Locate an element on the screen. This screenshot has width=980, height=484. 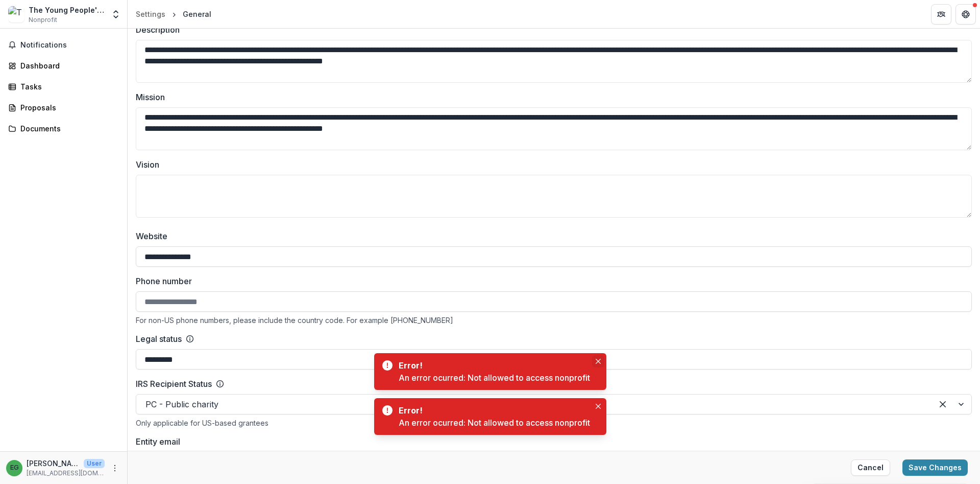
button: Partners is located at coordinates (941, 14).